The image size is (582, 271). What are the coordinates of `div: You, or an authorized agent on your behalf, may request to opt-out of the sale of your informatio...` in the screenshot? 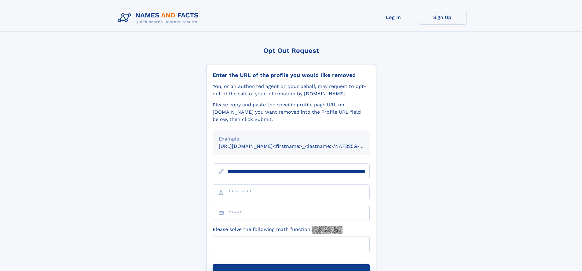 It's located at (291, 90).